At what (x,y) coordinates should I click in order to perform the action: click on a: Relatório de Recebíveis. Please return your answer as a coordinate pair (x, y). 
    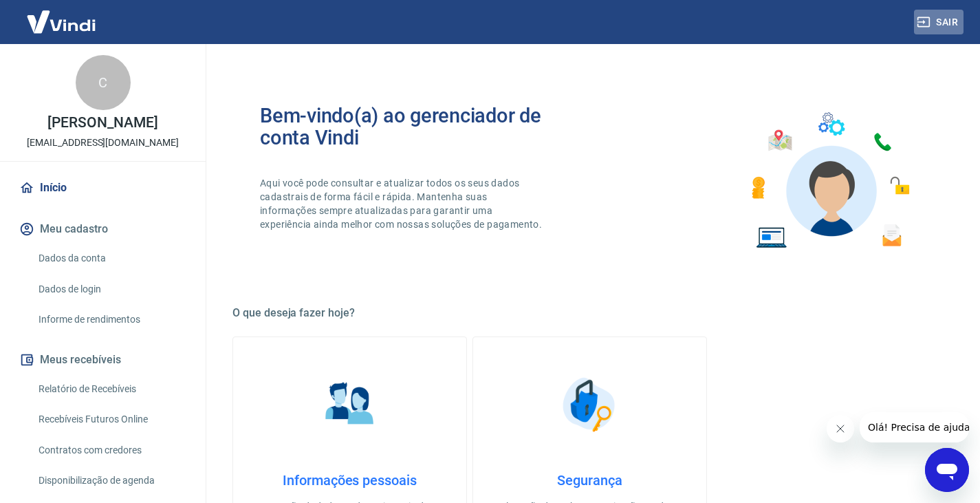
    Looking at the image, I should click on (111, 388).